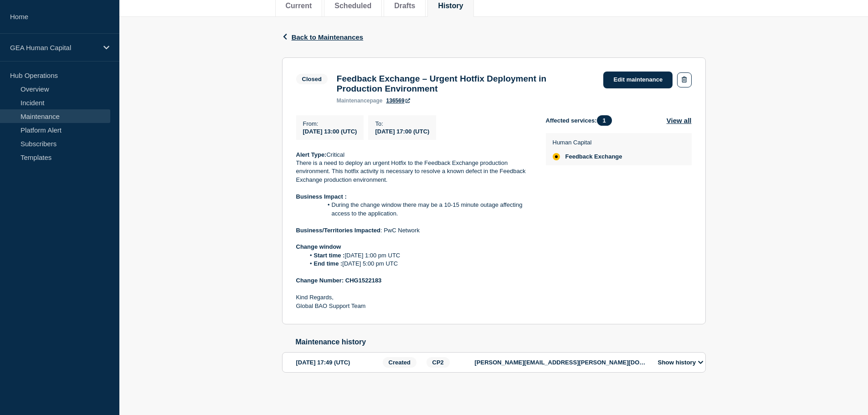 This screenshot has height=415, width=868. What do you see at coordinates (414, 307) in the screenshot?
I see `p: Global BAO Support Team` at bounding box center [414, 307].